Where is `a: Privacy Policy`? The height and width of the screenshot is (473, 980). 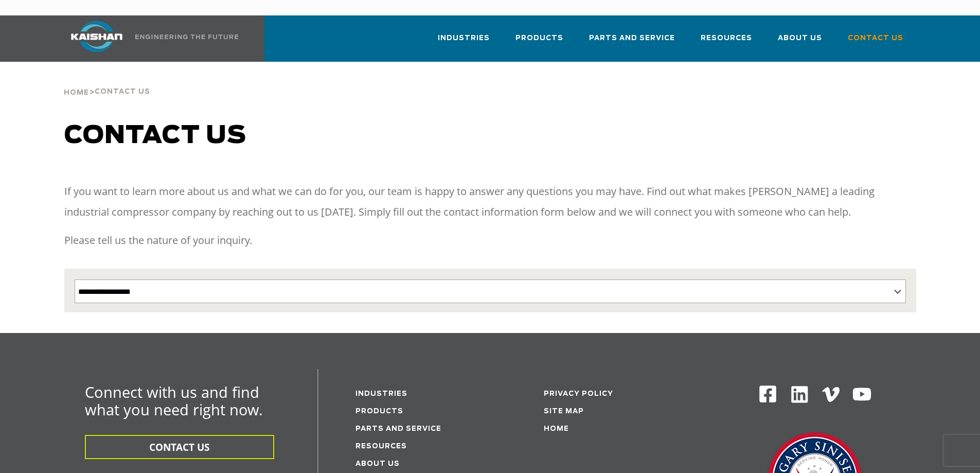
a: Privacy Policy is located at coordinates (578, 393).